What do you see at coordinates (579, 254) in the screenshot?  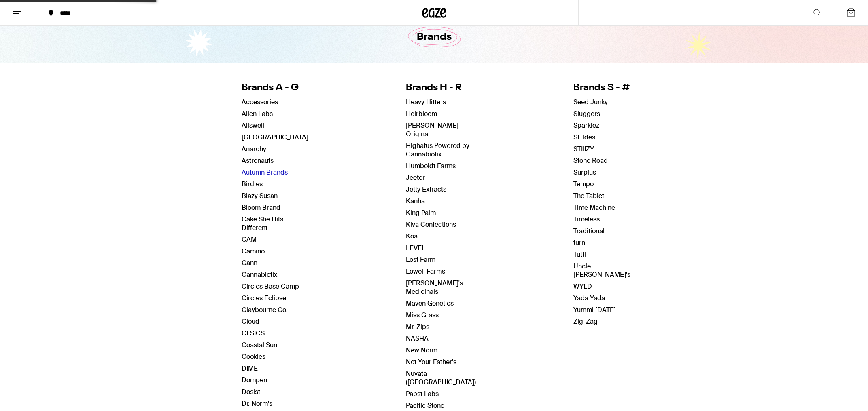 I see `a: Tutti` at bounding box center [579, 254].